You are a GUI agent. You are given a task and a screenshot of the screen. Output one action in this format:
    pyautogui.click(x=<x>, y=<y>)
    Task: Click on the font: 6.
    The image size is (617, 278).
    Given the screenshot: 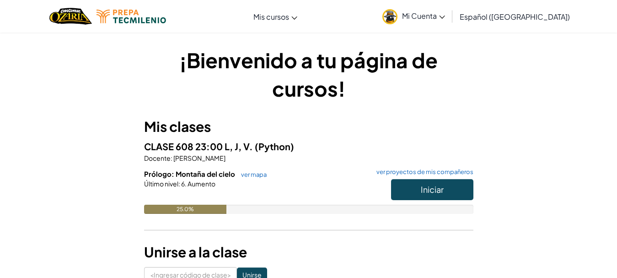 What is the action you would take?
    pyautogui.click(x=184, y=183)
    